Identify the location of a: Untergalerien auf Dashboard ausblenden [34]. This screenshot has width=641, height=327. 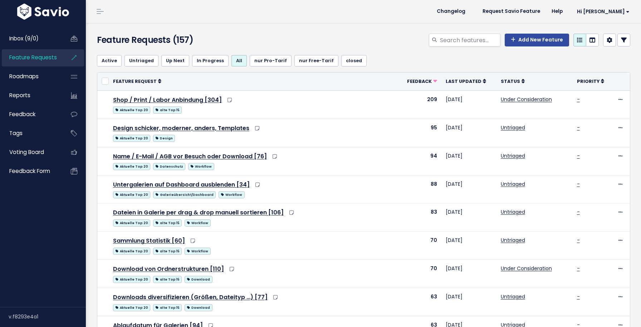
(181, 185).